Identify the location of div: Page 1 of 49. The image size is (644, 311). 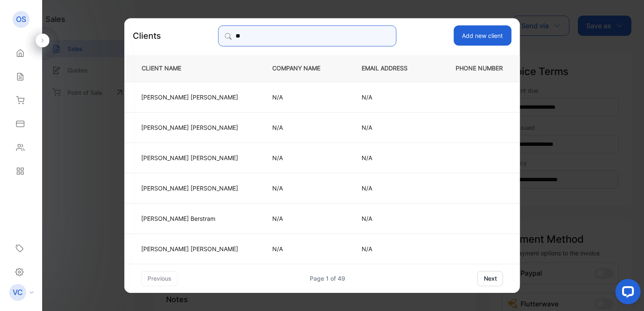
(327, 278).